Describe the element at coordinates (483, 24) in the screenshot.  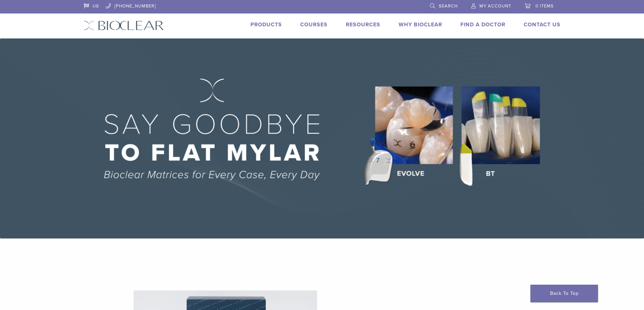
I see `a: Find A Doctor` at that location.